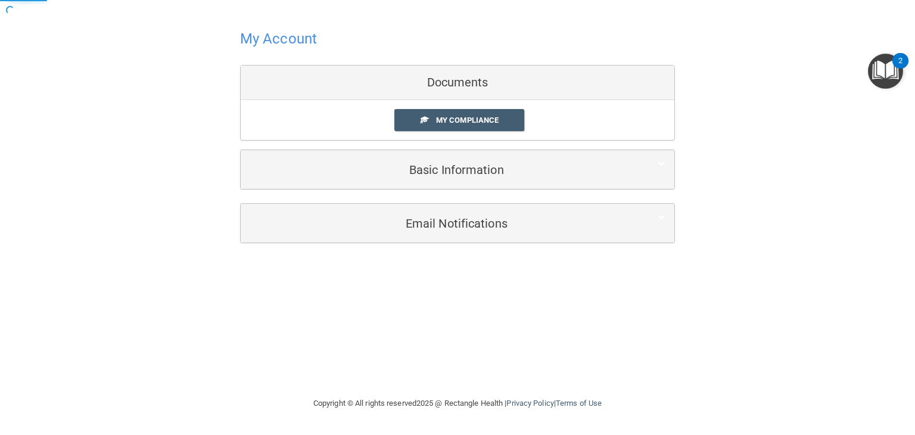 This screenshot has height=435, width=915. What do you see at coordinates (467, 120) in the screenshot?
I see `span: My Compliance` at bounding box center [467, 120].